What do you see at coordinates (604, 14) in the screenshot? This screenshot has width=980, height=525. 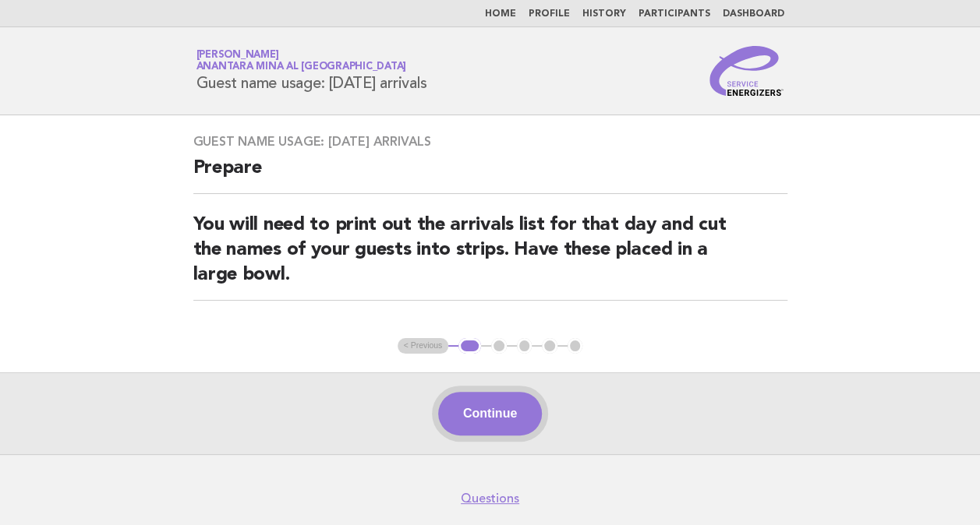 I see `a: History` at bounding box center [604, 14].